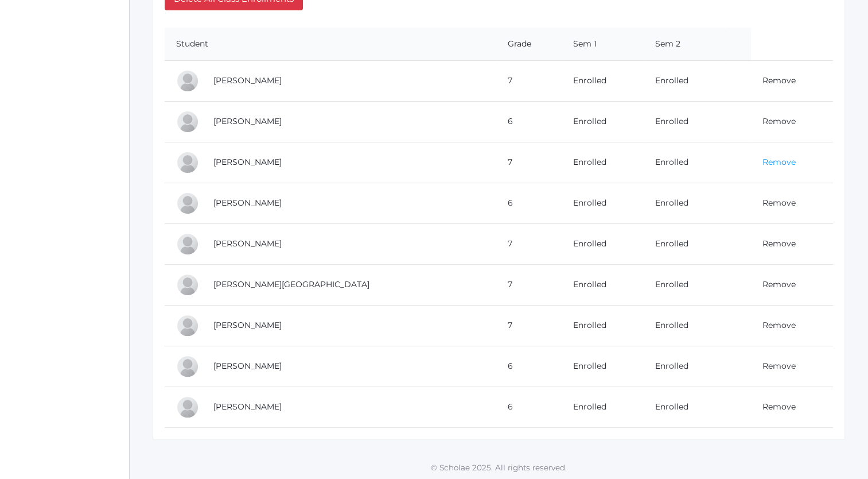 The height and width of the screenshot is (479, 868). What do you see at coordinates (529, 44) in the screenshot?
I see `th: Grade` at bounding box center [529, 44].